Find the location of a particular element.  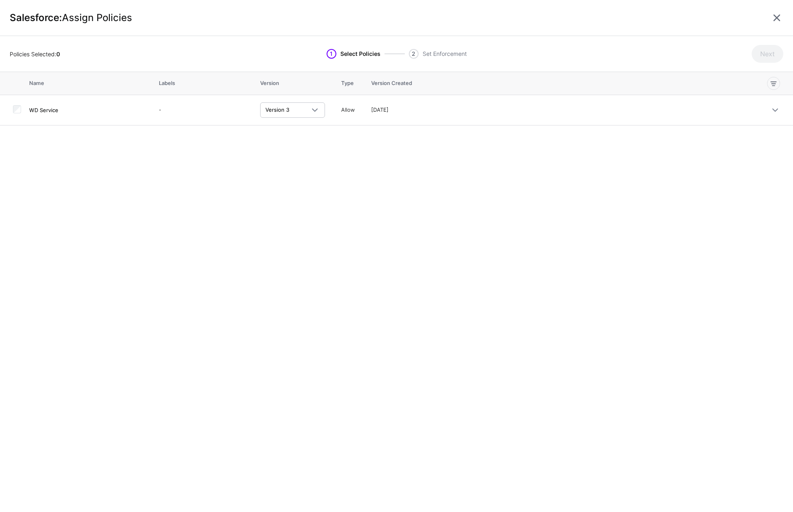

span: Assign Policies is located at coordinates (97, 17).